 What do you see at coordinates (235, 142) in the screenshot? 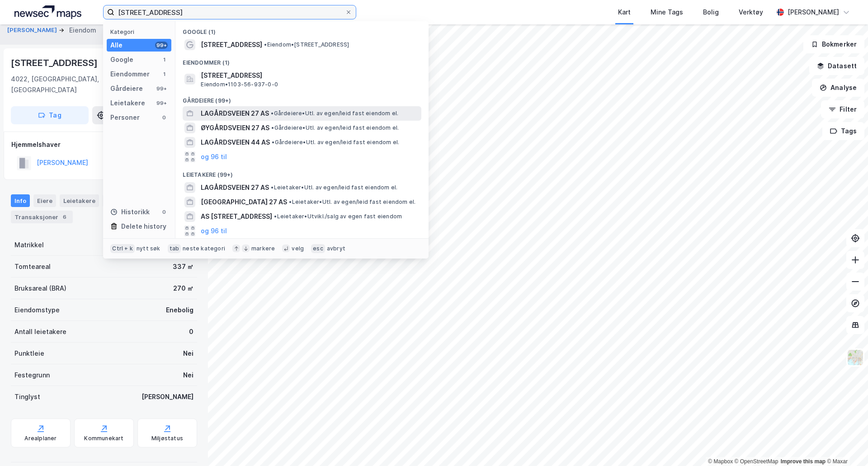
I see `span: LAGÅRDSVEIEN 44 AS` at bounding box center [235, 142].